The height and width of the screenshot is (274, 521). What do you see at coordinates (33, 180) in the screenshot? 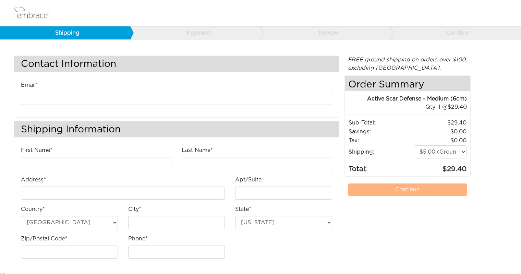
I see `label: Address*` at bounding box center [33, 180].